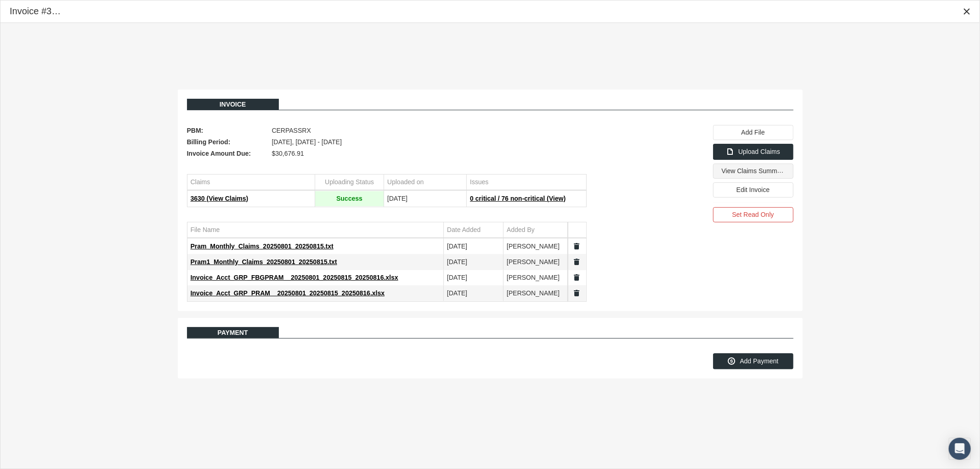  What do you see at coordinates (227, 131) in the screenshot?
I see `span: PBM:` at bounding box center [227, 131].